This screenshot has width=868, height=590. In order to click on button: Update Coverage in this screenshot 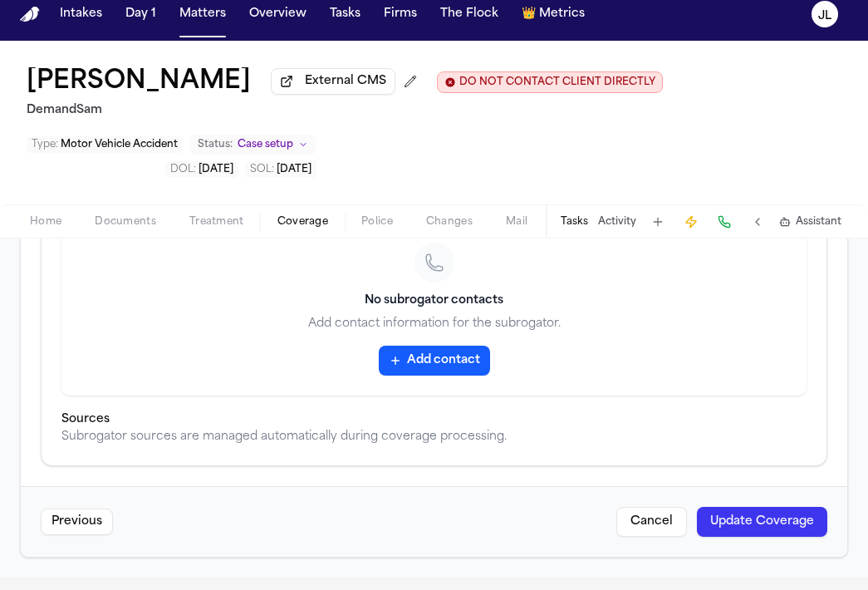, I will do `click(761, 522)`.